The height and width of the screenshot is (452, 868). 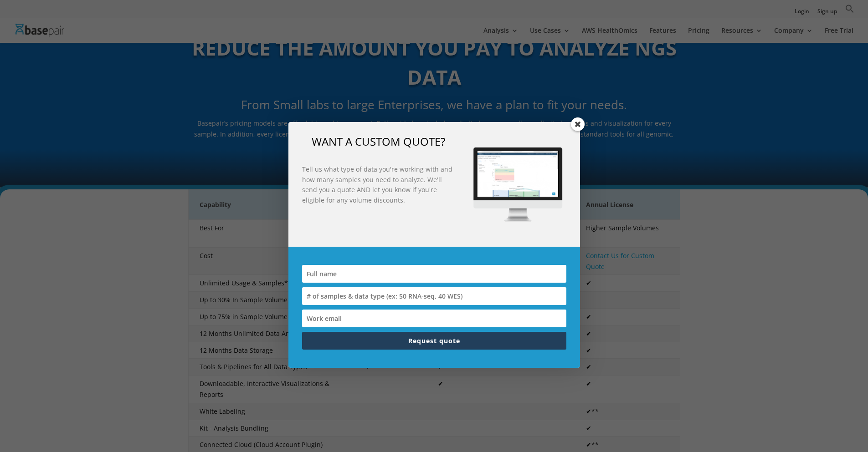 What do you see at coordinates (434, 274) in the screenshot?
I see `input: Full name` at bounding box center [434, 274].